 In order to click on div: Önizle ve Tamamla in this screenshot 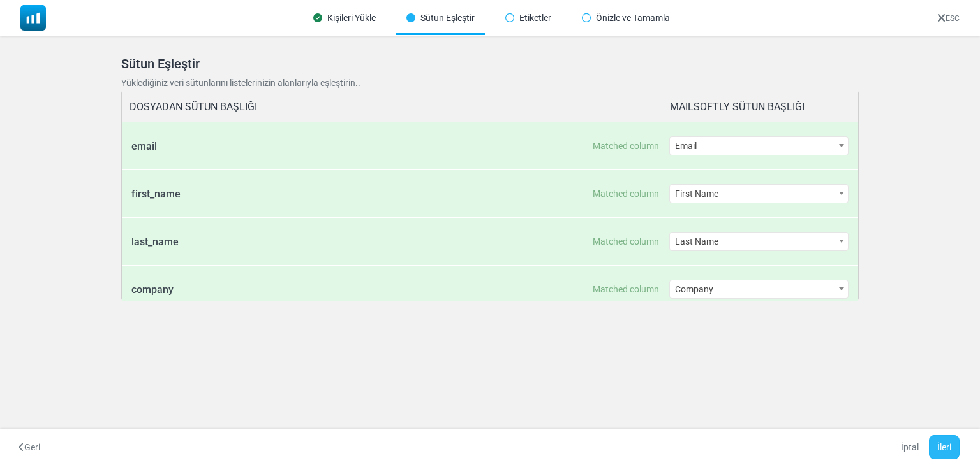, I will do `click(626, 18)`.